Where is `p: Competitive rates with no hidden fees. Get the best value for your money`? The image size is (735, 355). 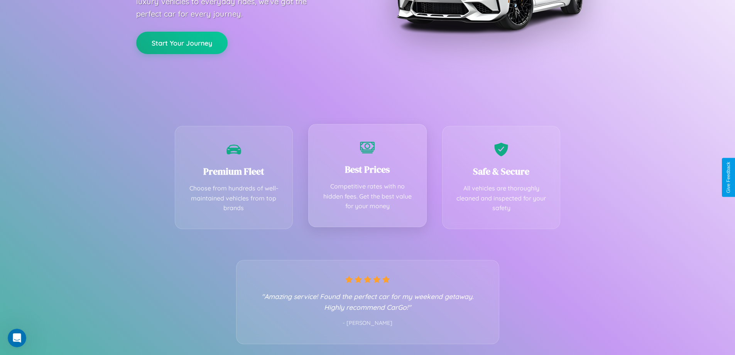
p: Competitive rates with no hidden fees. Get the best value for your money is located at coordinates (368, 196).